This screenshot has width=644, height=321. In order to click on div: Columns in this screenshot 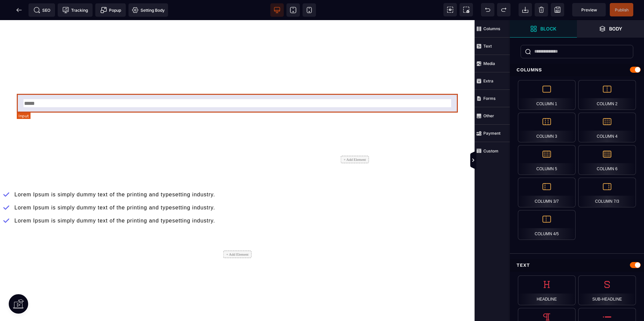, I will do `click(577, 70)`.